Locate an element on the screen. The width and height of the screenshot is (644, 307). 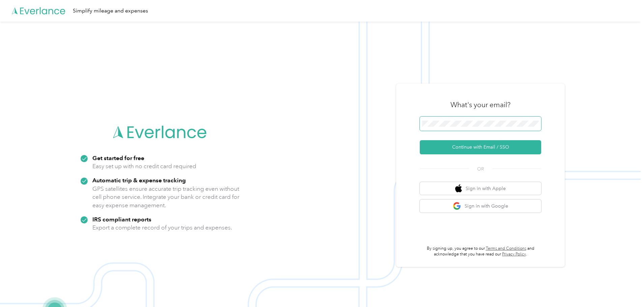
button: apple logoSign in with Apple is located at coordinates (480, 189).